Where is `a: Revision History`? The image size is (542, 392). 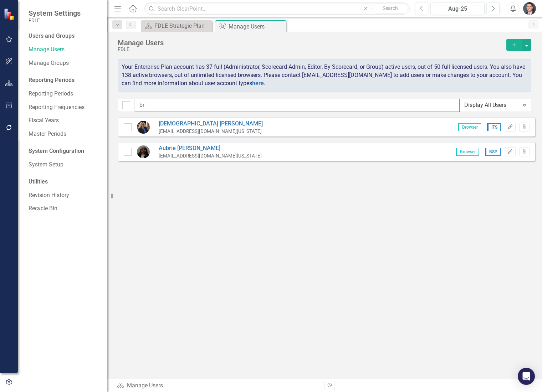
a: Revision History is located at coordinates (64, 195).